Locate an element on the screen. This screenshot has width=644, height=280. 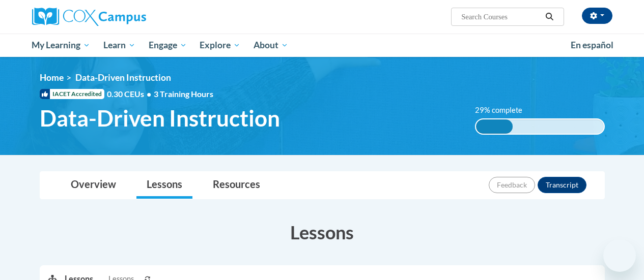
button: Account Settings is located at coordinates (597, 16).